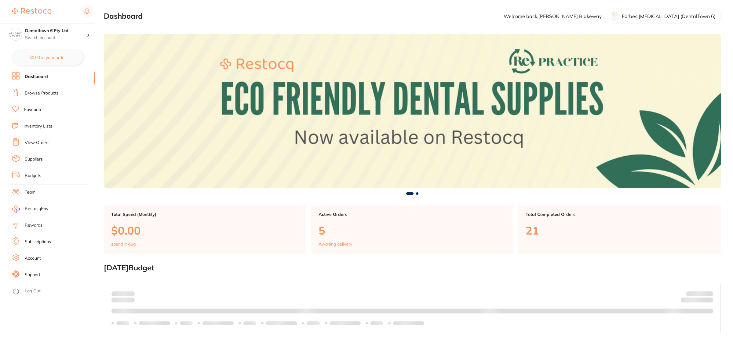  I want to click on a: View Orders, so click(37, 143).